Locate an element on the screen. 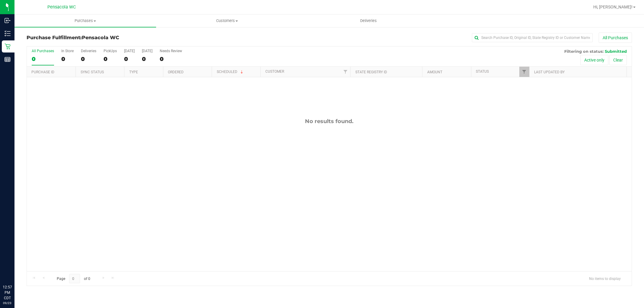 This screenshot has width=644, height=308. a: Purchases is located at coordinates (85, 21).